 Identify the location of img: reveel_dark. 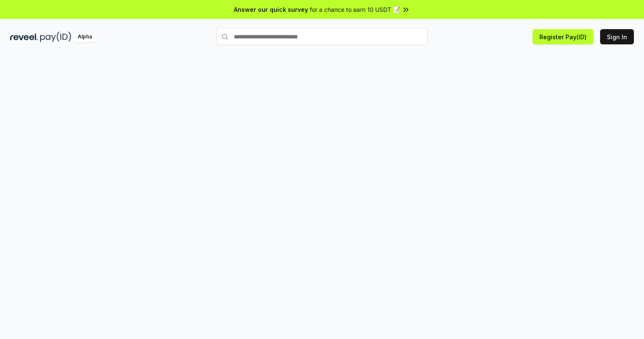
(24, 37).